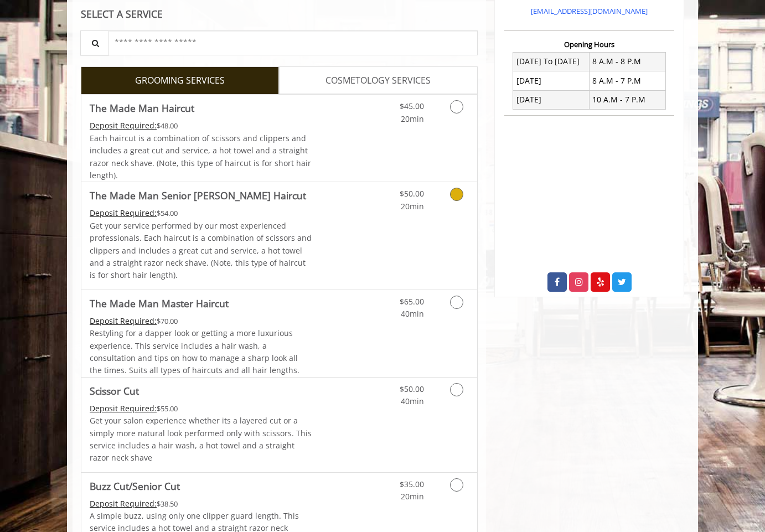  I want to click on div: SELECT A SERVICE, so click(279, 14).